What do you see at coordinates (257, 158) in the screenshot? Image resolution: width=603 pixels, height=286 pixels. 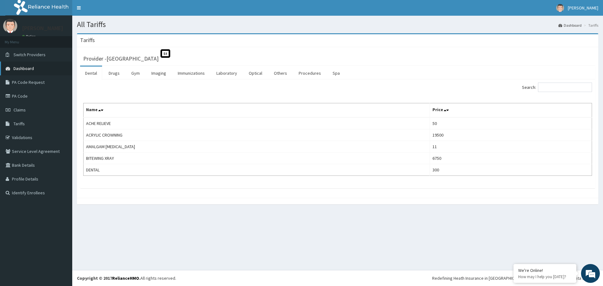 I see `td: BITEWING XRAY` at bounding box center [257, 158].